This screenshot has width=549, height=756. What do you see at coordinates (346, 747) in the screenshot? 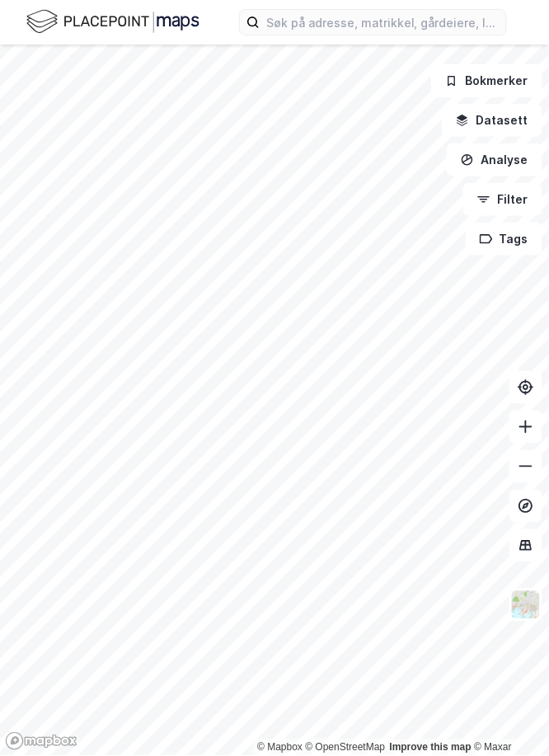
I see `a: OpenStreetMap` at bounding box center [346, 747].